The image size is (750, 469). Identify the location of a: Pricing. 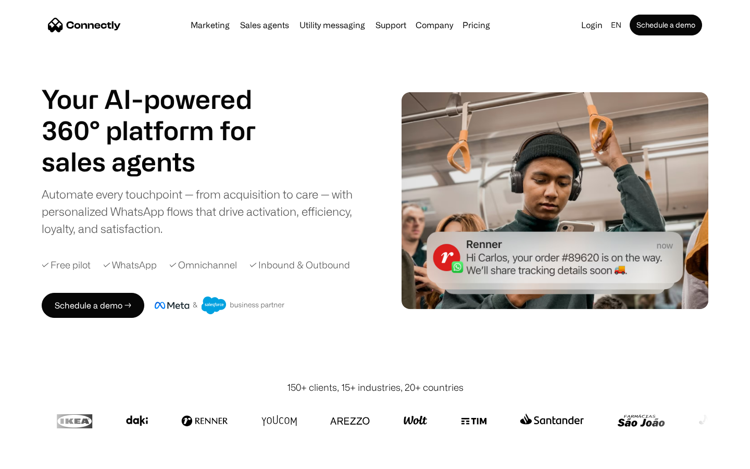
(476, 25).